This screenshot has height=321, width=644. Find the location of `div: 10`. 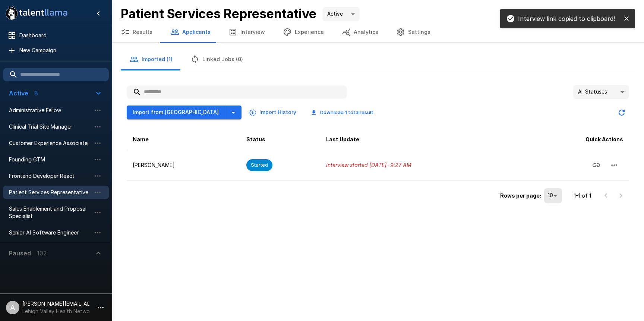

div: 10 is located at coordinates (553, 196).